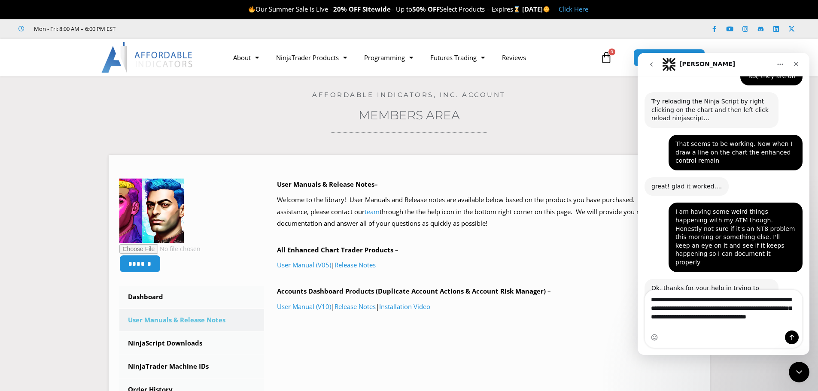 Image resolution: width=818 pixels, height=391 pixels. I want to click on strong: 20% OFF, so click(347, 9).